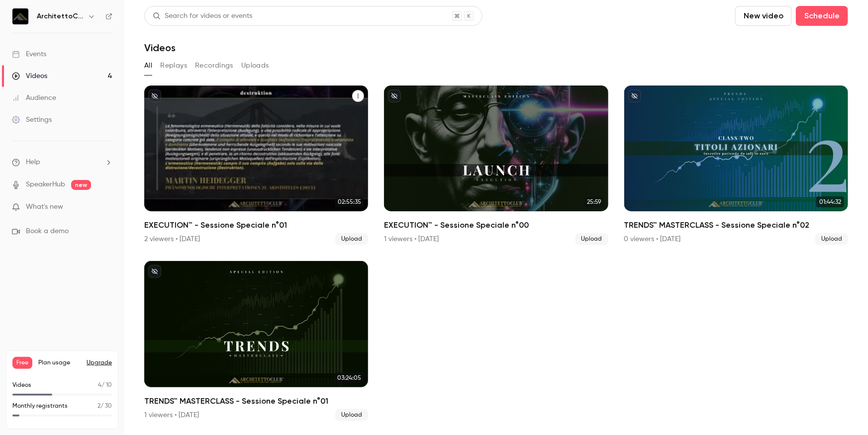 The height and width of the screenshot is (435, 868). What do you see at coordinates (45, 185) in the screenshot?
I see `a: SpeakerHub` at bounding box center [45, 185].